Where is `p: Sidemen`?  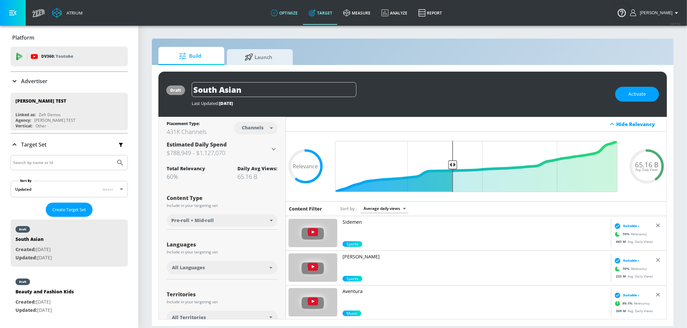 p: Sidemen is located at coordinates (475, 222).